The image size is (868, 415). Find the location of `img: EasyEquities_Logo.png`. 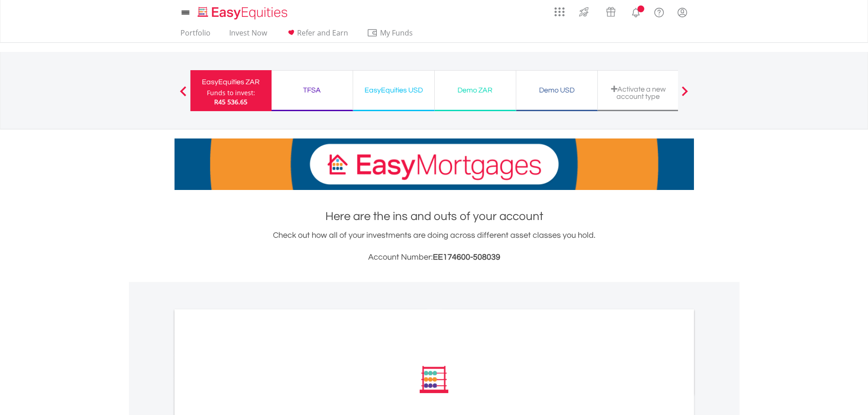

img: EasyEquities_Logo.png is located at coordinates (243, 13).